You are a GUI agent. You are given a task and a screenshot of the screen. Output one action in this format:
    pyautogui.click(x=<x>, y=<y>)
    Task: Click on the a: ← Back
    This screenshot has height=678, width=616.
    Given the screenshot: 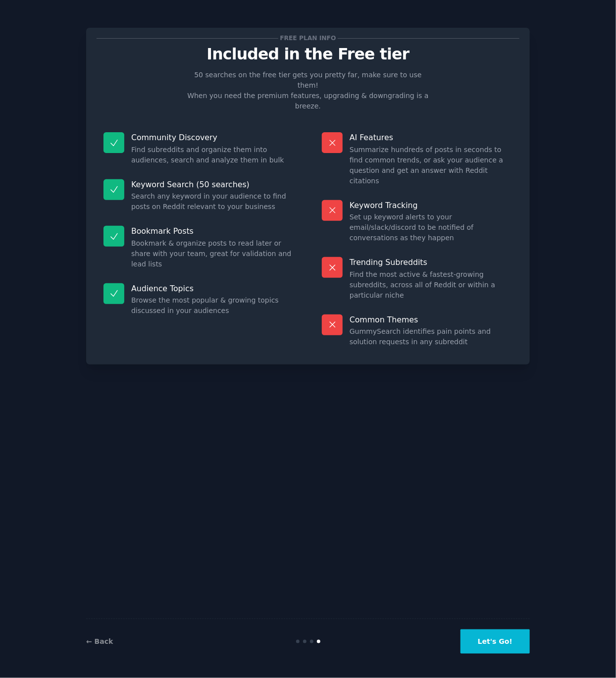 What is the action you would take?
    pyautogui.click(x=99, y=641)
    